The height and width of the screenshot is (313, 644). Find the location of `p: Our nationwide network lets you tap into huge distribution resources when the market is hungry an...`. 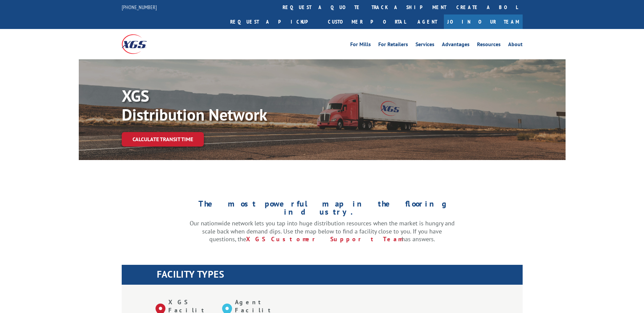

p: Our nationwide network lets you tap into huge distribution resources when the market is hungry an... is located at coordinates (322, 231).